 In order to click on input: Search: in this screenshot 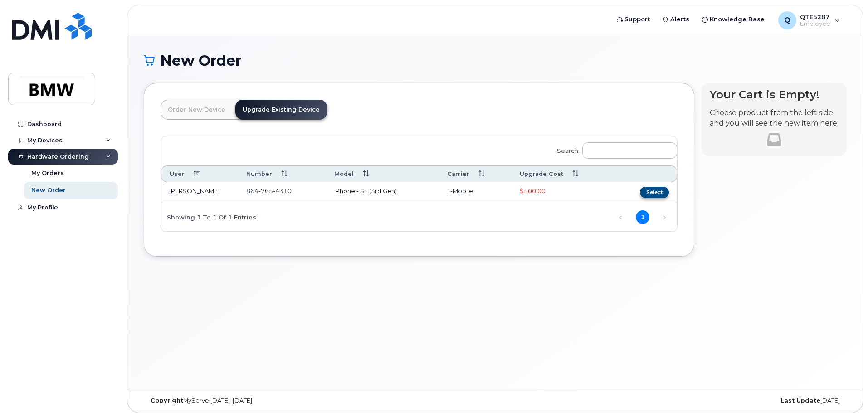, I will do `click(630, 151)`.